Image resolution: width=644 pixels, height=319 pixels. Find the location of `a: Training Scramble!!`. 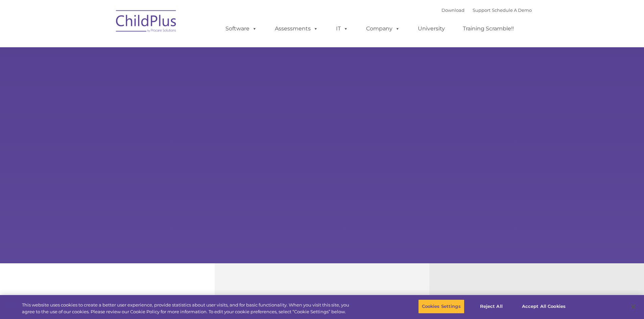

a: Training Scramble!! is located at coordinates (488, 29).